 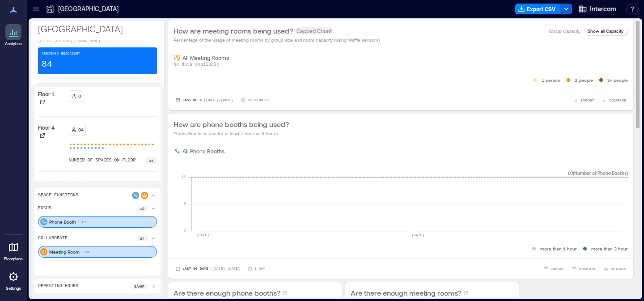 I want to click on p: Operating Hours, so click(x=58, y=286).